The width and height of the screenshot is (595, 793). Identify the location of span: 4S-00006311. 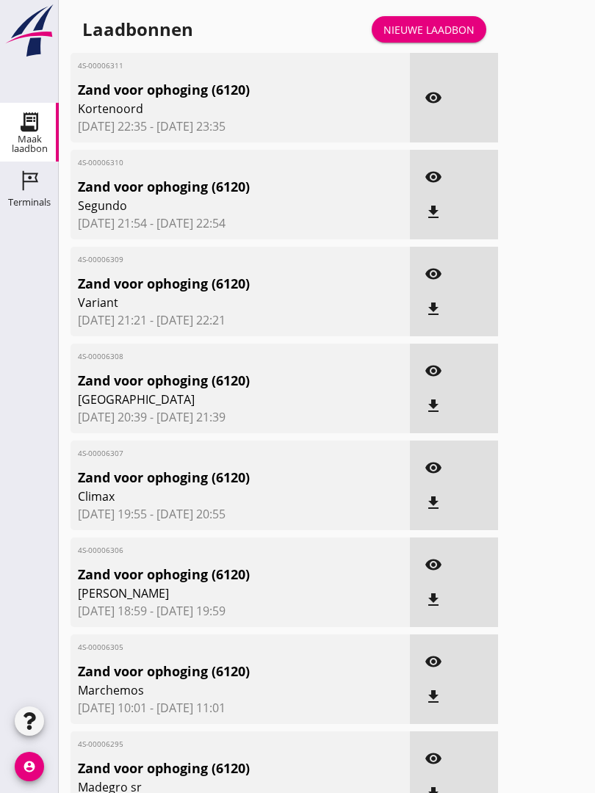
(213, 65).